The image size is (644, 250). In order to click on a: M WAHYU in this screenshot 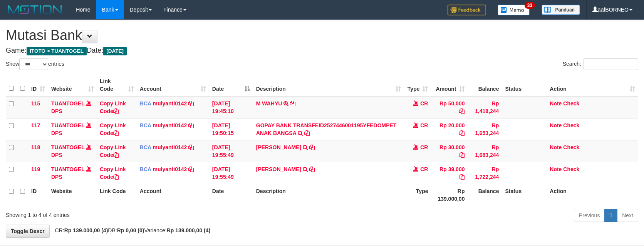, I will do `click(269, 103)`.